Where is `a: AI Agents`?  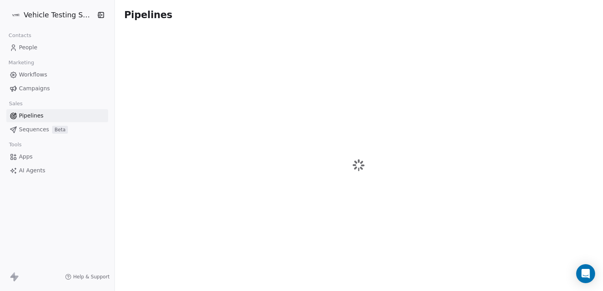
a: AI Agents is located at coordinates (57, 170).